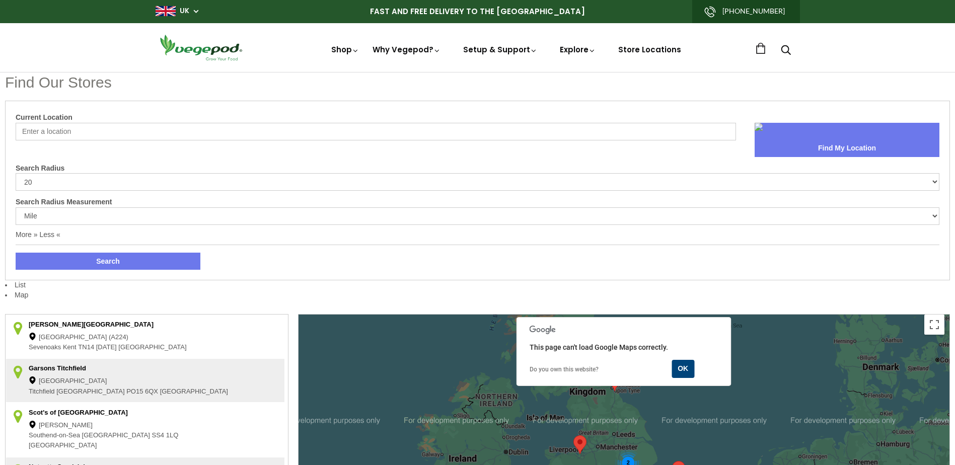 The height and width of the screenshot is (465, 955). What do you see at coordinates (477, 169) in the screenshot?
I see `label: Search Radius` at bounding box center [477, 169].